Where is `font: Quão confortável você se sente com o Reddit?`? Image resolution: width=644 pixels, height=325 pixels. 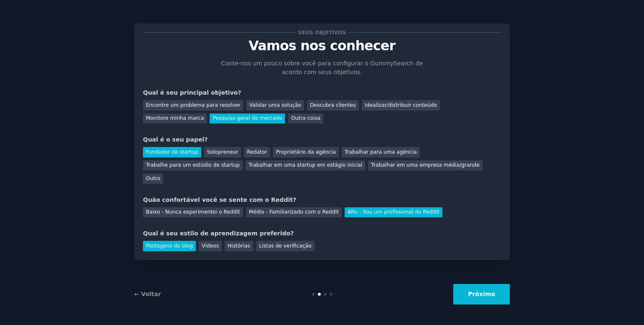 font: Quão confortável você se sente com o Reddit? is located at coordinates (220, 199).